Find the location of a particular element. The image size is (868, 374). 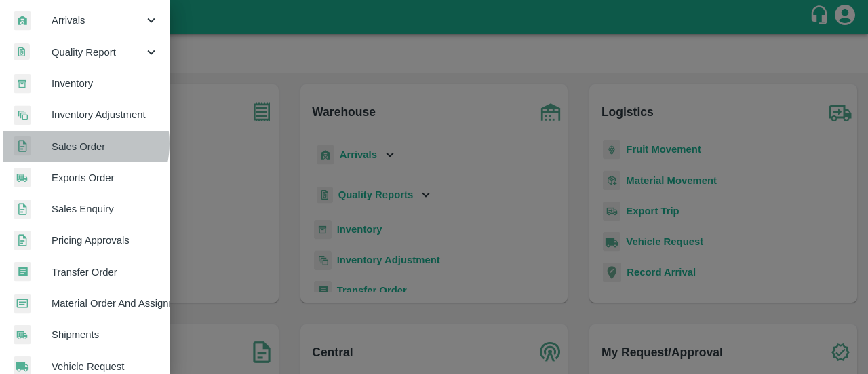

span: Inventory is located at coordinates (106, 83).